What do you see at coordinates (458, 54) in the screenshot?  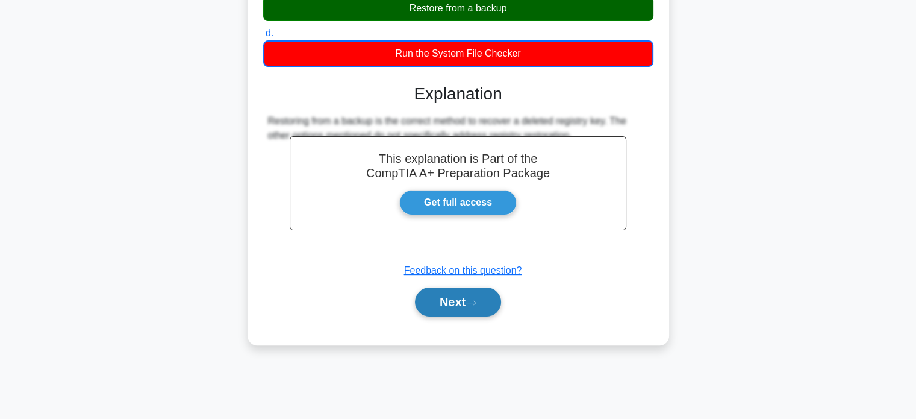 I see `div: Run the System File Checker` at bounding box center [458, 54].